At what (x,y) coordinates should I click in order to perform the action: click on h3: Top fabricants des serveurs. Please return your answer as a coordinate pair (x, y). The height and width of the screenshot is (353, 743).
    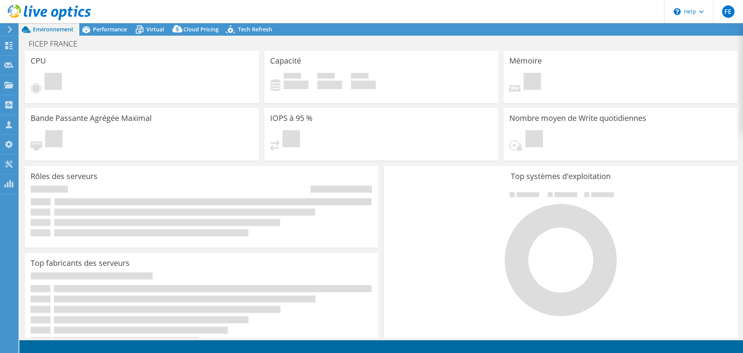
    Looking at the image, I should click on (80, 263).